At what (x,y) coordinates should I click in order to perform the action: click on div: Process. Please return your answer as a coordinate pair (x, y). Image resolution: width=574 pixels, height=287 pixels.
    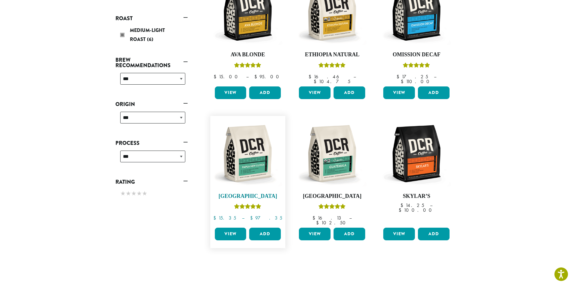
    Looking at the image, I should click on (152, 159).